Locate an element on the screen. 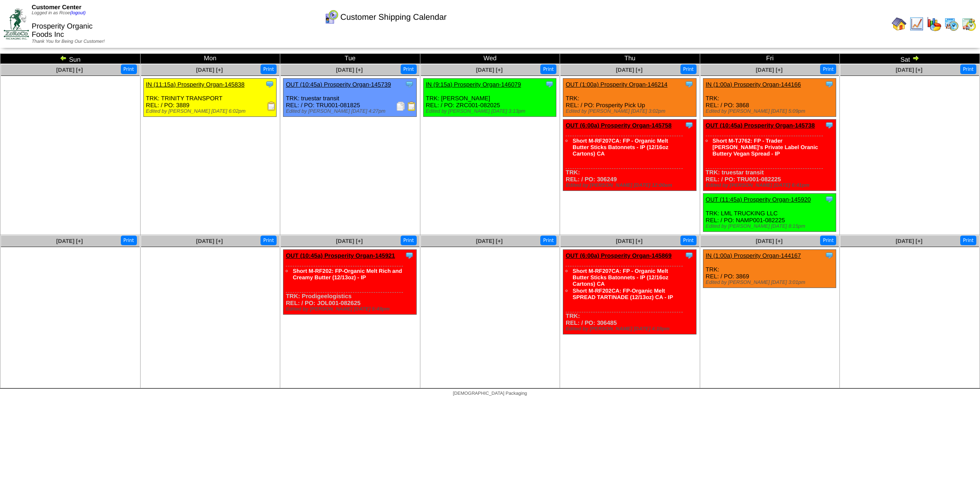  a: Short M-RF202: FP-Organic Melt Rich and Creamy Butter (12/13oz) - IP is located at coordinates (348, 274).